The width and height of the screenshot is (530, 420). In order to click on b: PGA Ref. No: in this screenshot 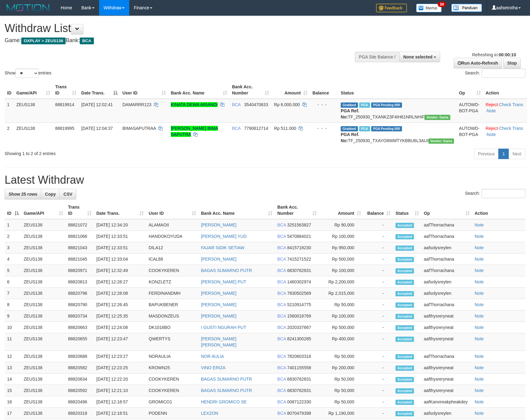, I will do `click(350, 114)`.